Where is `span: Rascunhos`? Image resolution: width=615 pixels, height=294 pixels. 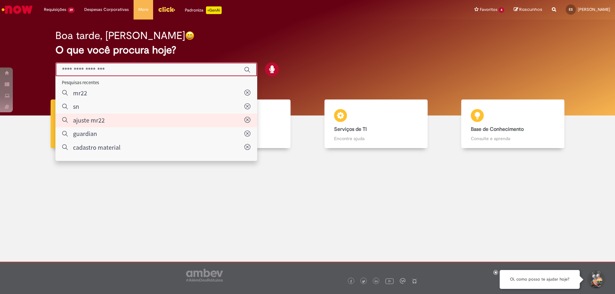
span: Rascunhos is located at coordinates (530, 9).